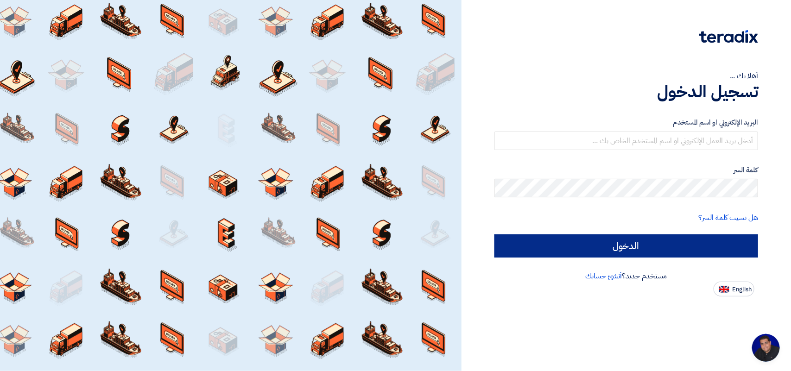 The image size is (791, 371). Describe the element at coordinates (742, 290) in the screenshot. I see `span: English` at that location.